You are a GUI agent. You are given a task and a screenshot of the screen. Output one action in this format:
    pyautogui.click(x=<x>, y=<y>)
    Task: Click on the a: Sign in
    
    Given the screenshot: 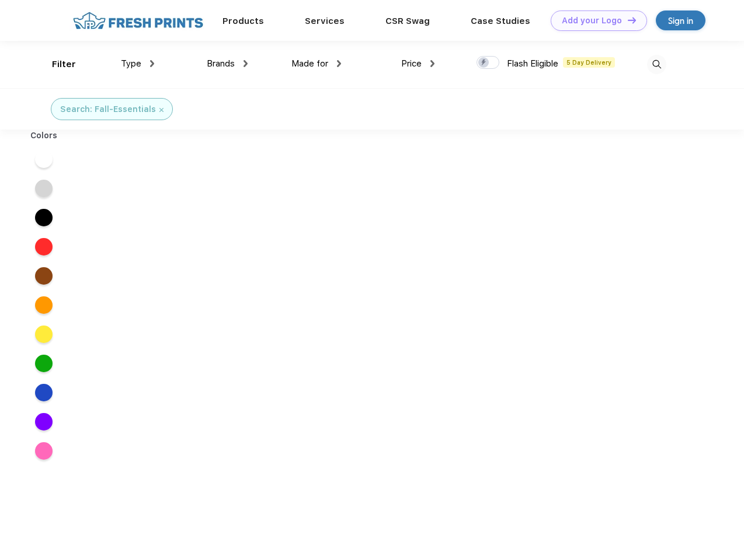 What is the action you would take?
    pyautogui.click(x=680, y=20)
    